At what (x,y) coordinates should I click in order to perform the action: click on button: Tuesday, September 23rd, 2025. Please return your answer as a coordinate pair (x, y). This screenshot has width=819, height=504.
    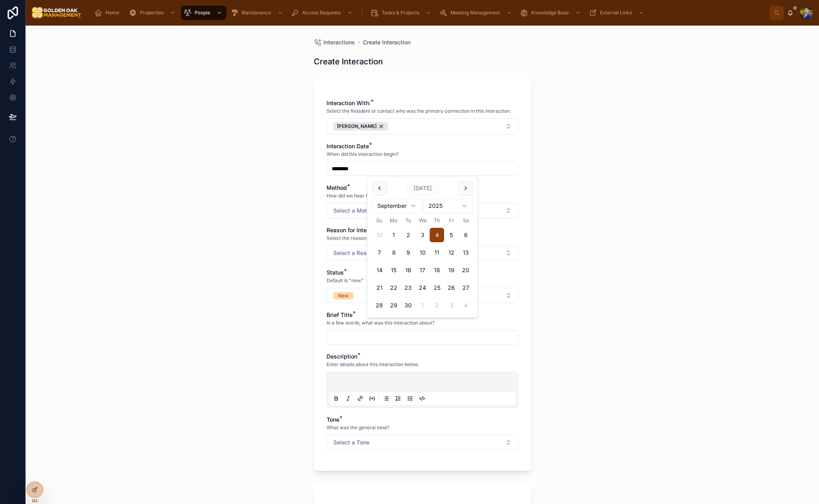
    Looking at the image, I should click on (408, 288).